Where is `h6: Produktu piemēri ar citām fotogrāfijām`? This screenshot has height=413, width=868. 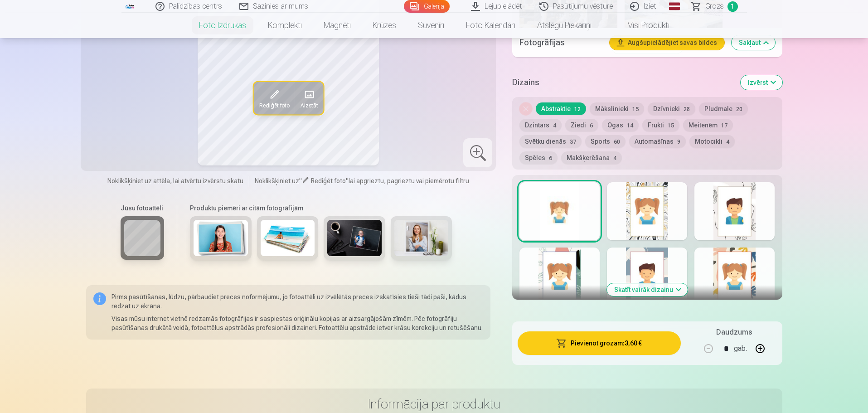
h6: Produktu piemēri ar citām fotogrāfijām is located at coordinates (321, 208).